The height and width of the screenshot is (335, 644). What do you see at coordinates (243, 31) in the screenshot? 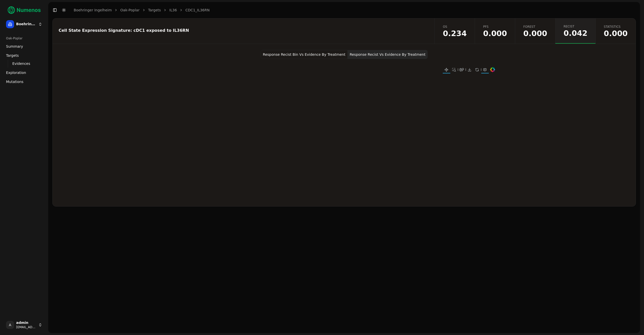
I see `div: Cell State Expression Signature: cDC1 exposed to IL36RN` at bounding box center [243, 31].